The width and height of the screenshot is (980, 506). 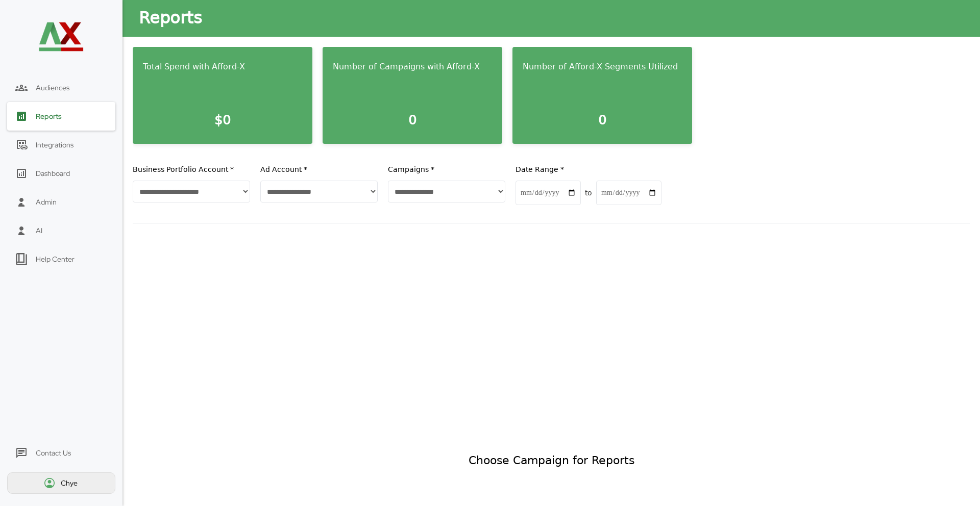 What do you see at coordinates (56, 259) in the screenshot?
I see `div: Help Center` at bounding box center [56, 259].